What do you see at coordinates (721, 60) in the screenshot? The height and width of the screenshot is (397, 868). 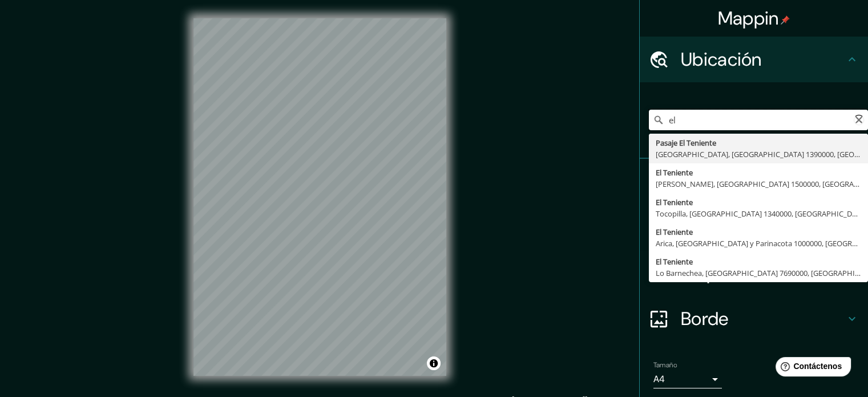 I see `font: Ubicación` at bounding box center [721, 60].